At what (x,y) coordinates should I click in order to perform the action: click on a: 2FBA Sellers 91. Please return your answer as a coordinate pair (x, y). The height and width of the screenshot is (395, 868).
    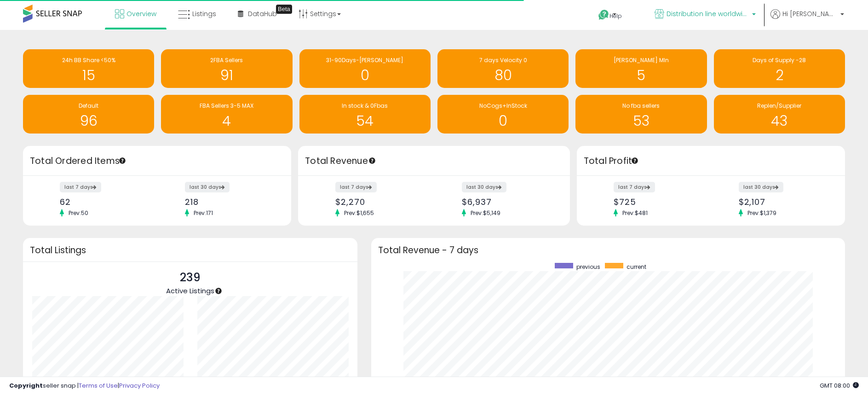
    Looking at the image, I should click on (226, 69).